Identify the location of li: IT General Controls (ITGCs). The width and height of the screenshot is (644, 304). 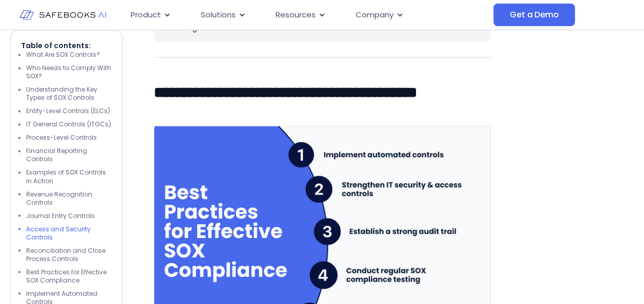
(69, 125).